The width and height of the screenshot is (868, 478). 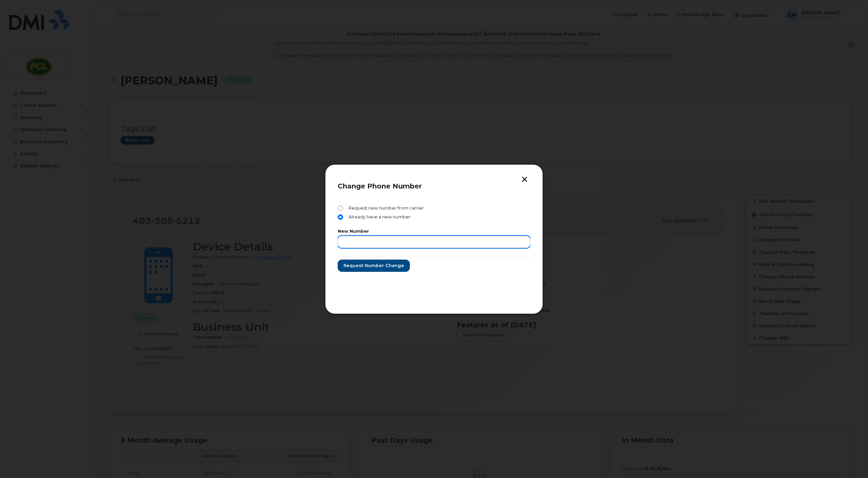 What do you see at coordinates (385, 208) in the screenshot?
I see `span: Request new number from carrier` at bounding box center [385, 208].